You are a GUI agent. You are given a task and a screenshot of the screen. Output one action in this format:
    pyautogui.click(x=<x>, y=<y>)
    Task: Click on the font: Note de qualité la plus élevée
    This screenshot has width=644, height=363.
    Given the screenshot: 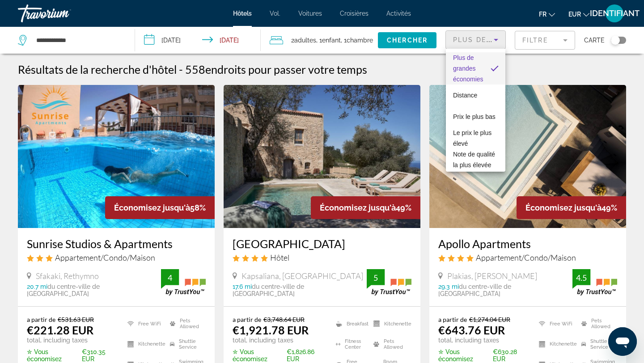 What is the action you would take?
    pyautogui.click(x=474, y=159)
    